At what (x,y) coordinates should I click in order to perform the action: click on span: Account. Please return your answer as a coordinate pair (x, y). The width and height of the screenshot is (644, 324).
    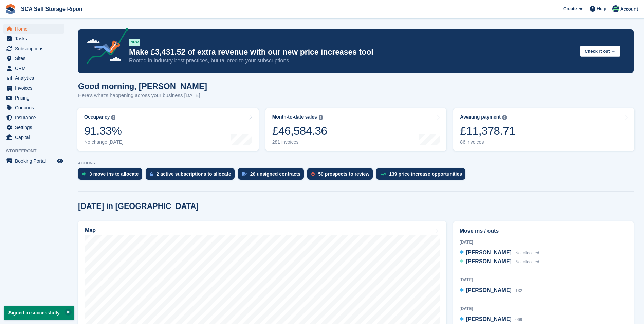
    Looking at the image, I should click on (629, 10).